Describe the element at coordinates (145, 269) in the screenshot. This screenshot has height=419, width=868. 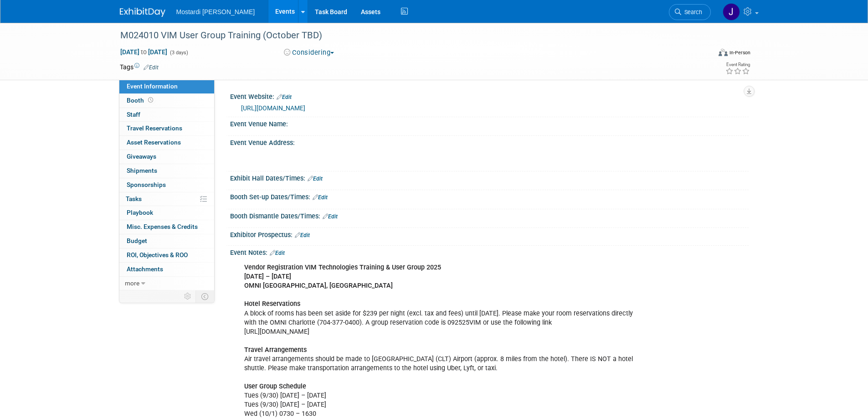
I see `span: Attachments` at that location.